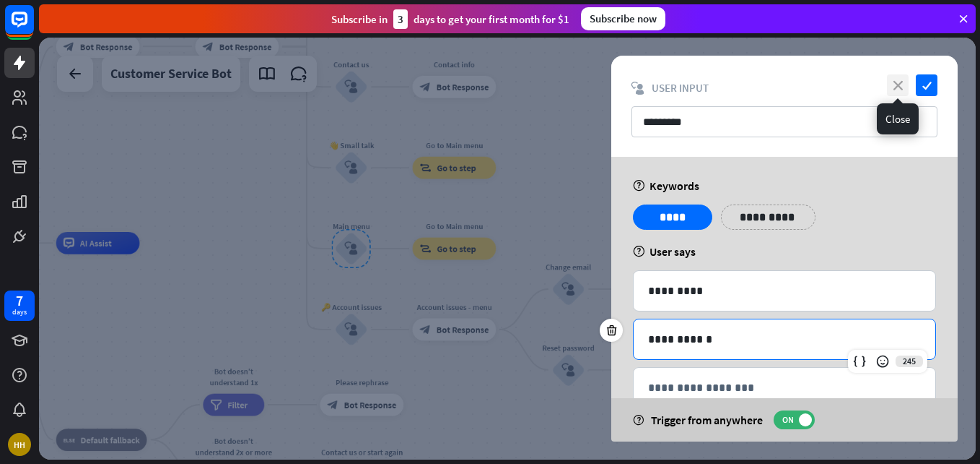 Image resolution: width=980 pixels, height=464 pixels. I want to click on div: User says, so click(784, 251).